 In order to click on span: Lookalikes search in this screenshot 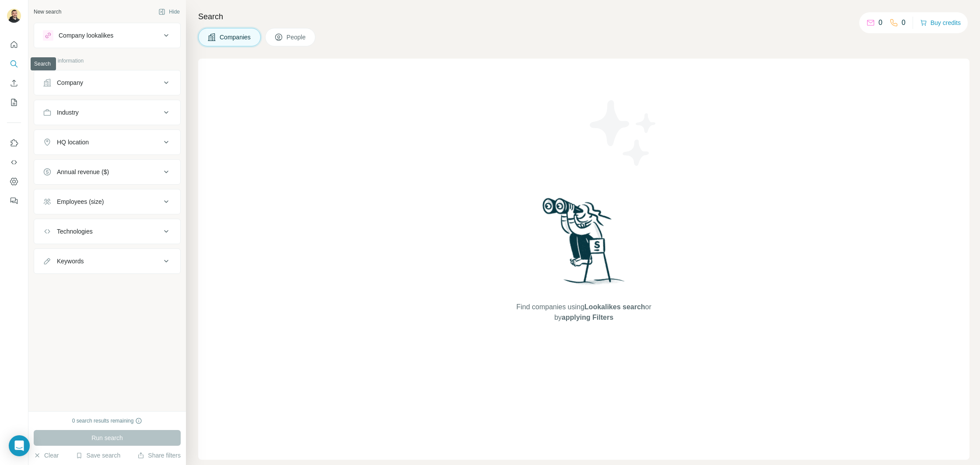, I will do `click(614, 306)`.